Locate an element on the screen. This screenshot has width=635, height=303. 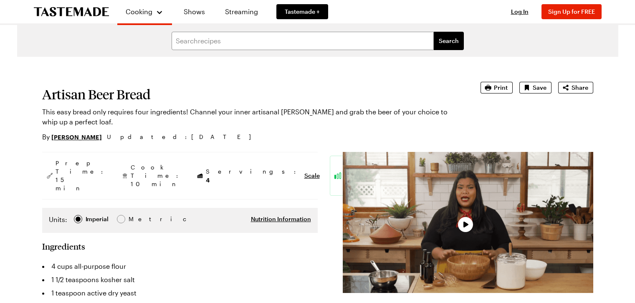
div: Metric is located at coordinates (137, 219).